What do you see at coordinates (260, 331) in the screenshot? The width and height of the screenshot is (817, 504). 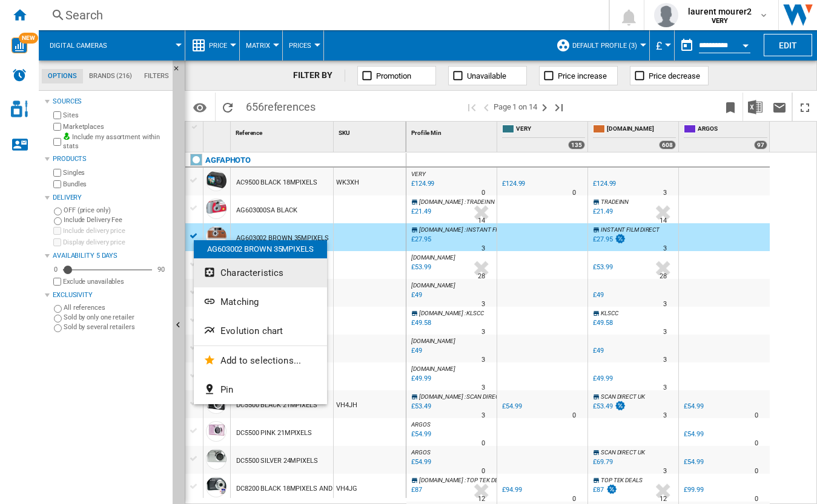 I see `button: Evolution chart` at bounding box center [260, 331].